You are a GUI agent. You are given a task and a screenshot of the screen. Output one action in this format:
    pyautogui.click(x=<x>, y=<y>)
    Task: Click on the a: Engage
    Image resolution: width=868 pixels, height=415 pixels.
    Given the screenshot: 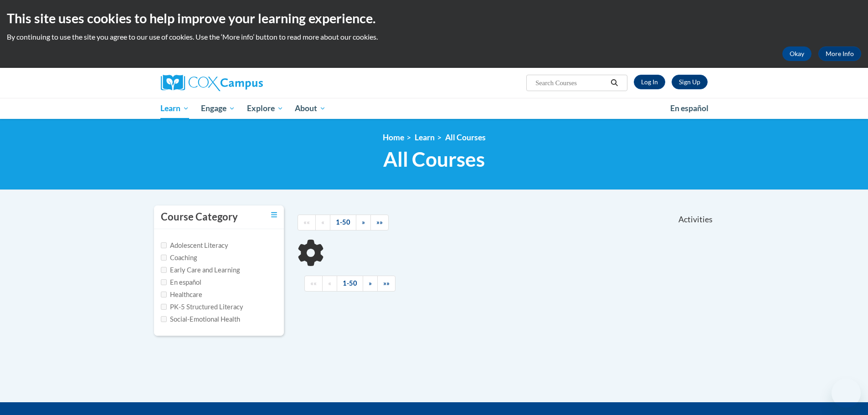 What is the action you would take?
    pyautogui.click(x=218, y=108)
    